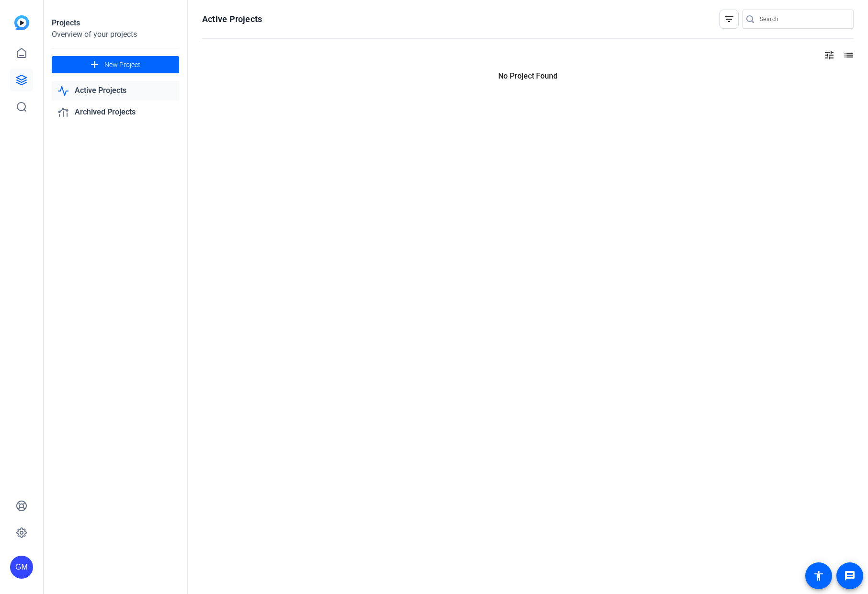 The image size is (868, 594). What do you see at coordinates (729, 19) in the screenshot?
I see `mat-icon: filter_list` at bounding box center [729, 19].